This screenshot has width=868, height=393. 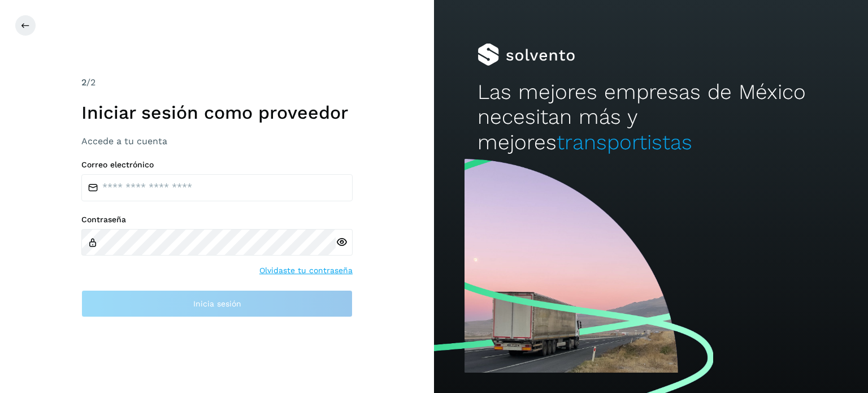 I want to click on span: transportistas, so click(x=625, y=142).